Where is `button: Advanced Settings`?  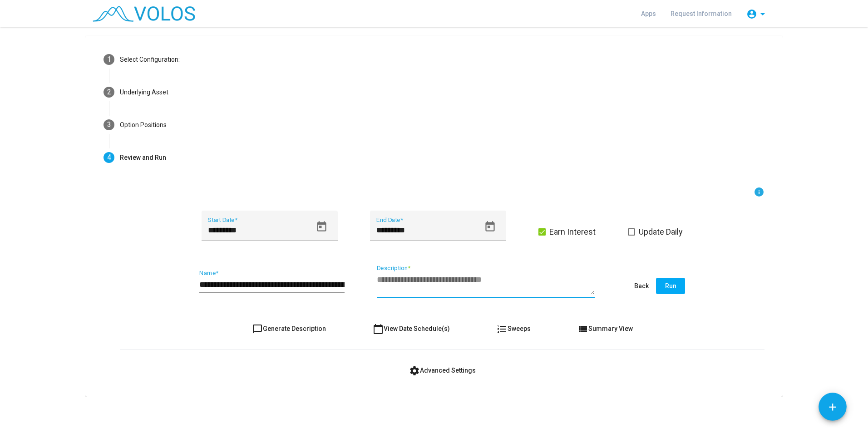
button: Advanced Settings is located at coordinates (442, 371).